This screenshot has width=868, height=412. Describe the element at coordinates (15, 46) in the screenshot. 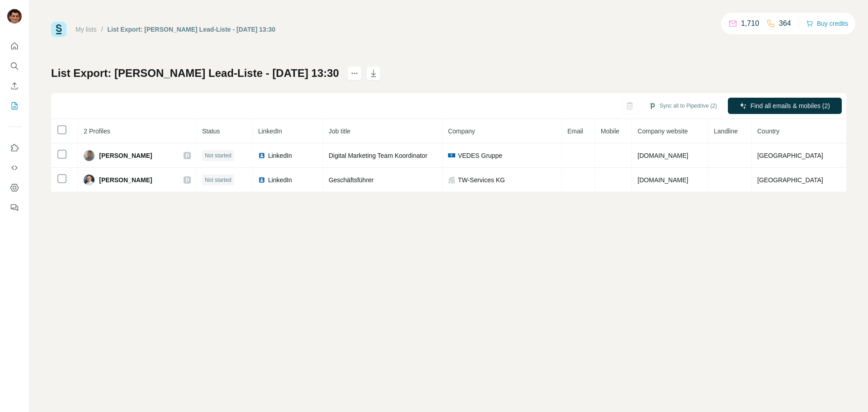

I see `button: Quick start` at that location.